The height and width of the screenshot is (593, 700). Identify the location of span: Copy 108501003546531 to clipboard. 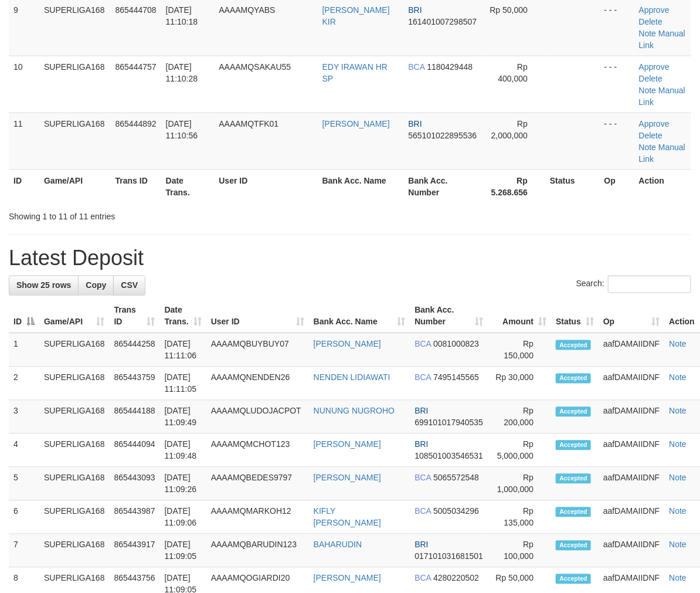
(449, 456).